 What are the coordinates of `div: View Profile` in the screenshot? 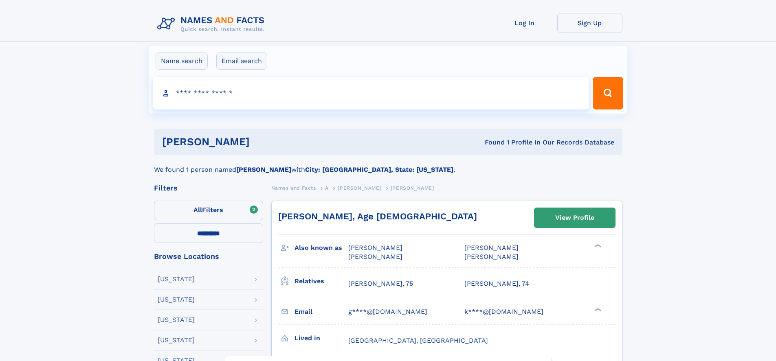 It's located at (575, 218).